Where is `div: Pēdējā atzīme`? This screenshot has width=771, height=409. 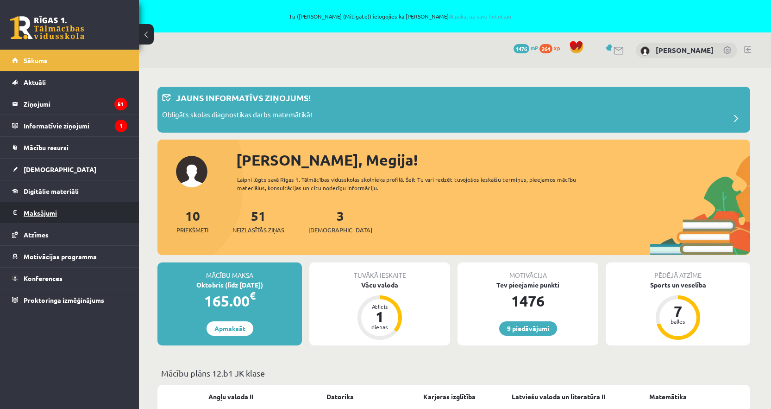
div: Pēdējā atzīme is located at coordinates (678, 271).